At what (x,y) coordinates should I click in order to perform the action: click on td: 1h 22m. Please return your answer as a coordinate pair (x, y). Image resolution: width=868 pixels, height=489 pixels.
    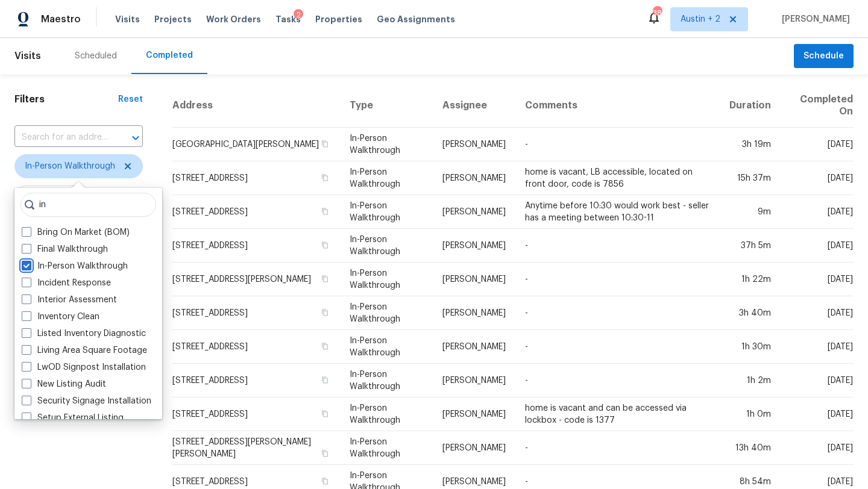
    Looking at the image, I should click on (750, 279).